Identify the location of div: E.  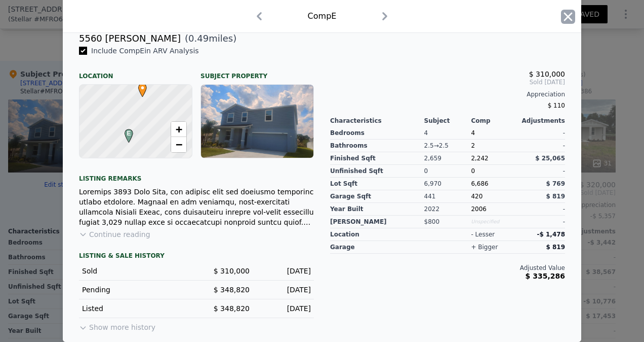
(125, 132).